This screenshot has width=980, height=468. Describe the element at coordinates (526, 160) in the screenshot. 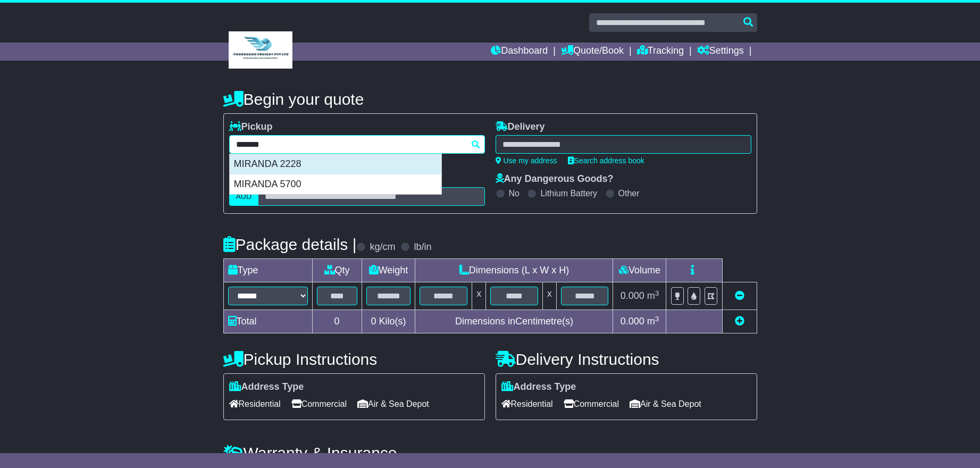

I see `a: Use my address` at that location.